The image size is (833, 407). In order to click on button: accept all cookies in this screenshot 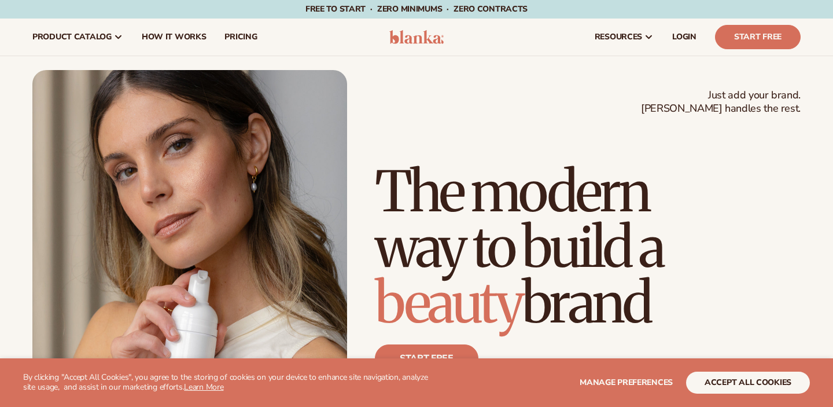, I will do `click(748, 382)`.